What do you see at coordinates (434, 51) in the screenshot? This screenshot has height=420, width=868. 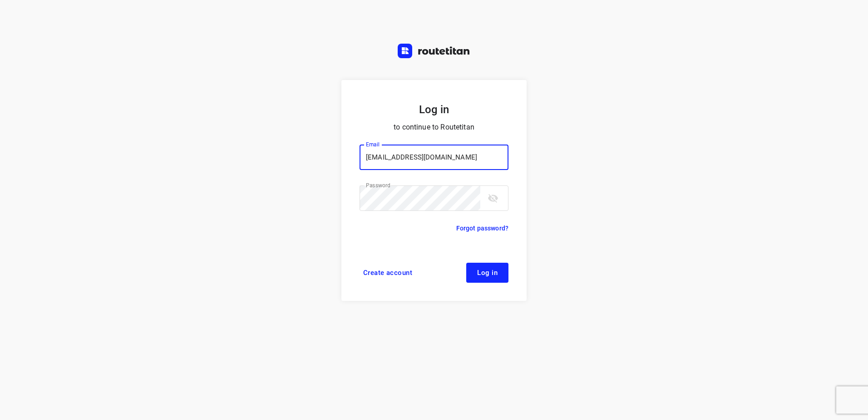 I see `img: Routetitan` at bounding box center [434, 51].